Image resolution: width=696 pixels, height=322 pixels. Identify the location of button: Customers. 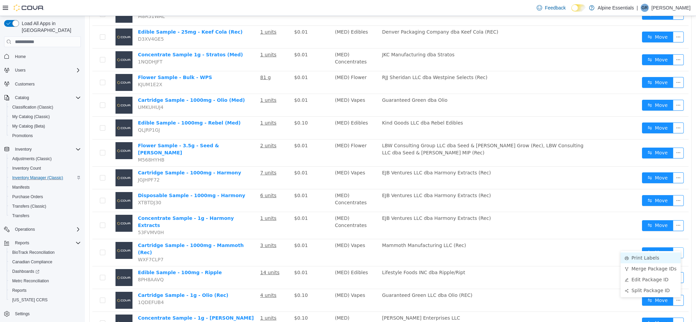
(42, 84).